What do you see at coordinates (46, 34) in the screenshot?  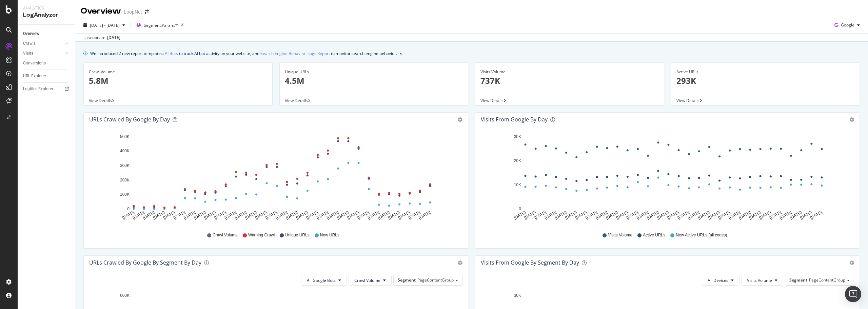 I see `a: Overview` at bounding box center [46, 34].